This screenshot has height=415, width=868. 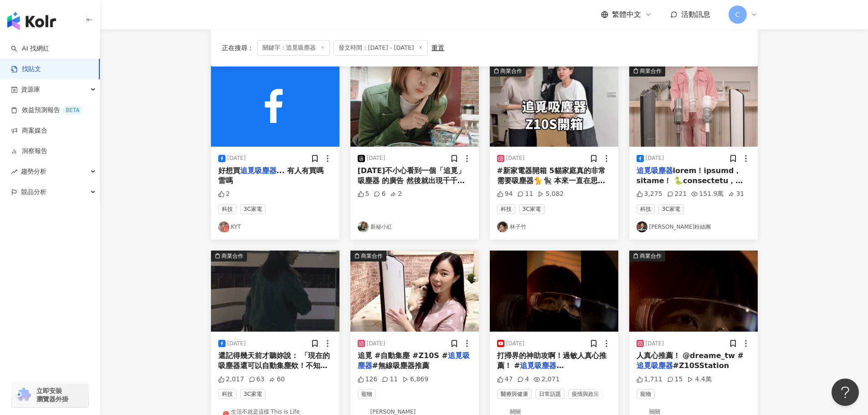 I want to click on div: 126, so click(x=368, y=379).